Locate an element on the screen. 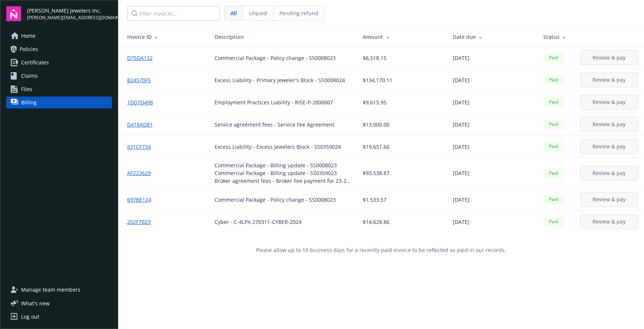  span: $134,170.11 is located at coordinates (378, 80).